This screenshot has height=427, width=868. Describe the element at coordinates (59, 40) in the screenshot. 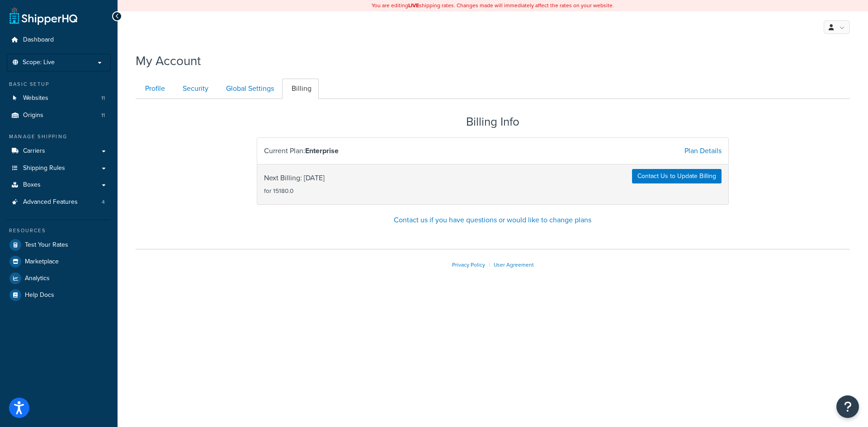

I see `li: Dashboard` at that location.